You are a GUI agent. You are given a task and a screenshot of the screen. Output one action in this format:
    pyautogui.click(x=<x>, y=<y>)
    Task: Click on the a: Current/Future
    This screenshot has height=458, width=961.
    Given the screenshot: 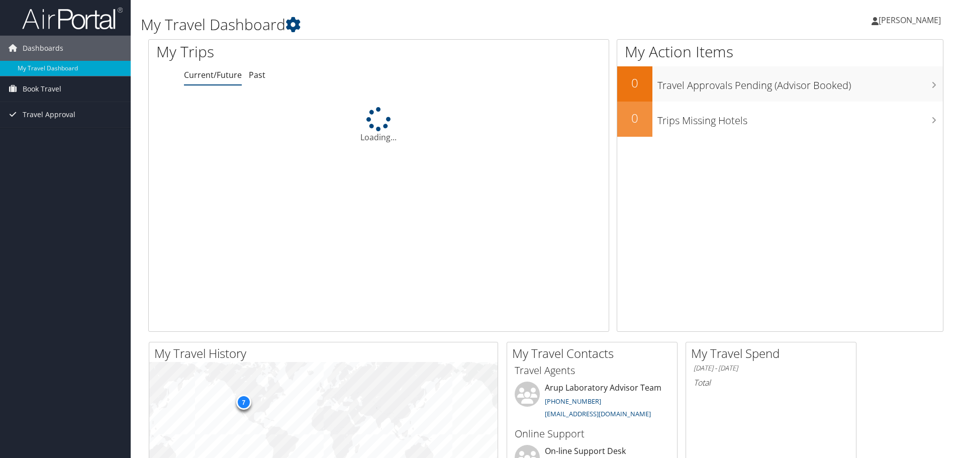 What is the action you would take?
    pyautogui.click(x=213, y=75)
    